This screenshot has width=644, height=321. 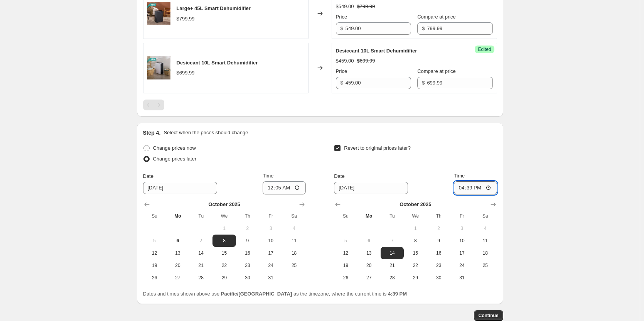 What do you see at coordinates (415, 278) in the screenshot?
I see `span: 29` at bounding box center [415, 278].